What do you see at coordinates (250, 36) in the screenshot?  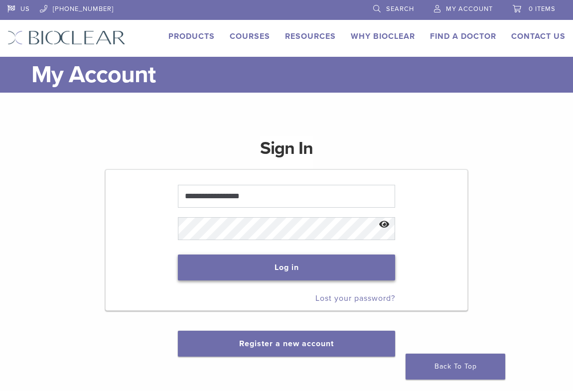 I see `a: Courses` at bounding box center [250, 36].